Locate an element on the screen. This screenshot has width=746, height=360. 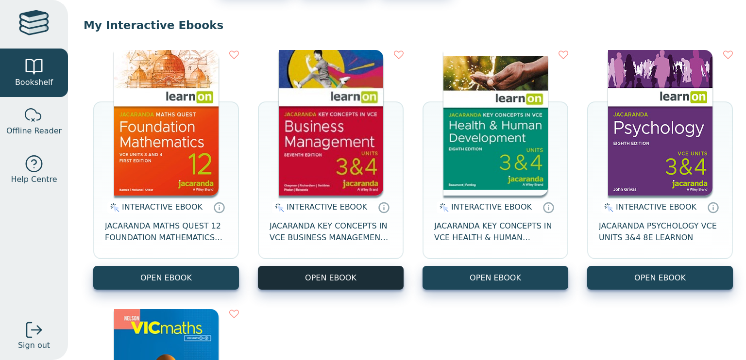
img: 4bb61bf8-509a-4e9e-bd77-88deacee2c2e.jpg is located at coordinates (660, 123).